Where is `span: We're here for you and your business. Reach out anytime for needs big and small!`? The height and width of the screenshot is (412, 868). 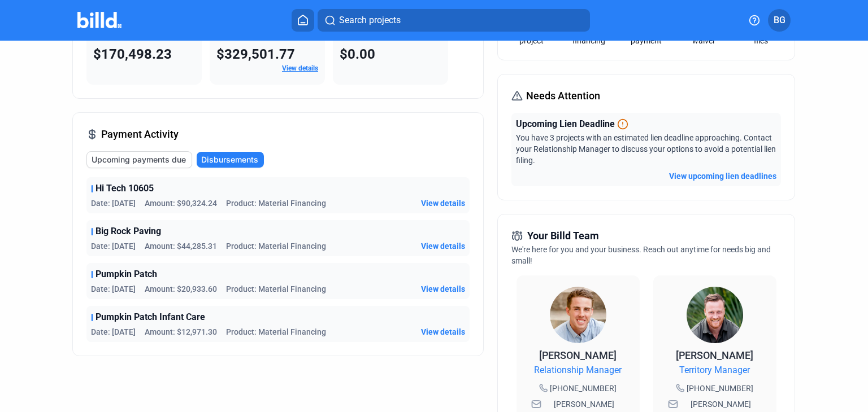
span: We're here for you and your business. Reach out anytime for needs big and small! is located at coordinates (641, 256).